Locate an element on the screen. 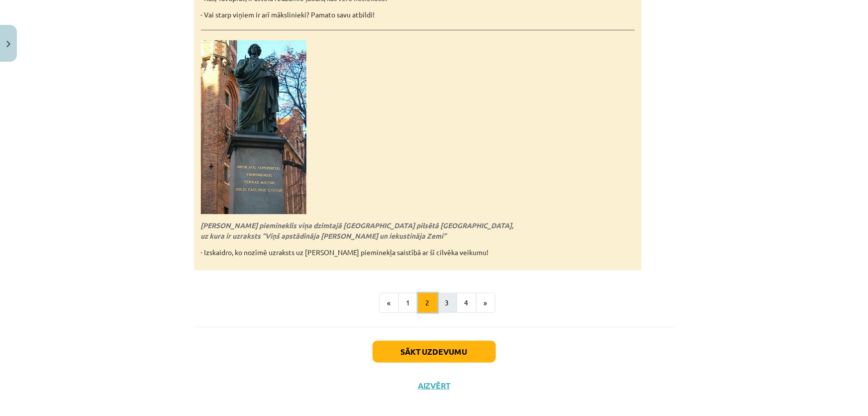  button: 3 is located at coordinates (447, 303).